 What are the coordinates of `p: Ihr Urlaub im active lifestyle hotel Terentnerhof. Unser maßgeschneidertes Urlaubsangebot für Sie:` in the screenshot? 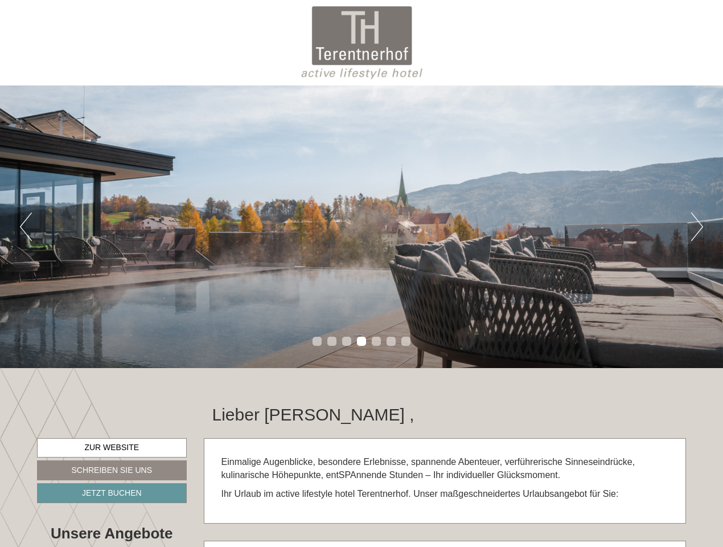 It's located at (445, 494).